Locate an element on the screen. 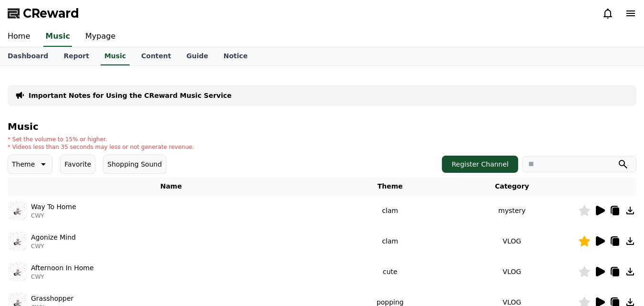 This screenshot has width=644, height=306. th: Name is located at coordinates (171, 186).